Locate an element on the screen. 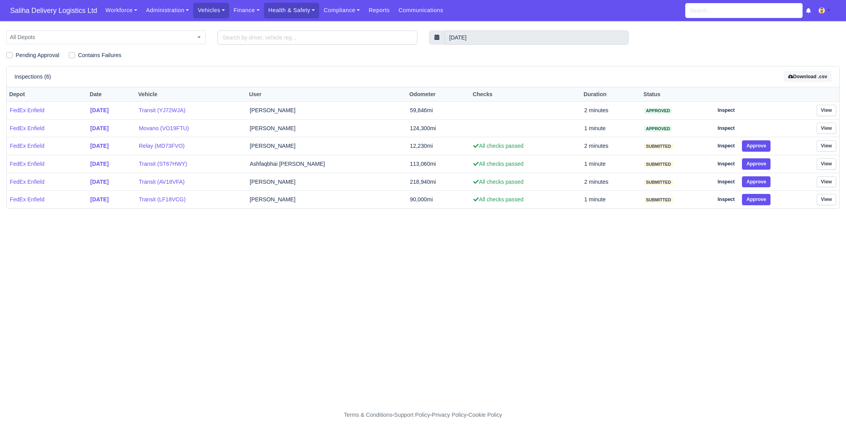 The image size is (846, 432). a: Vehicles is located at coordinates (211, 10).